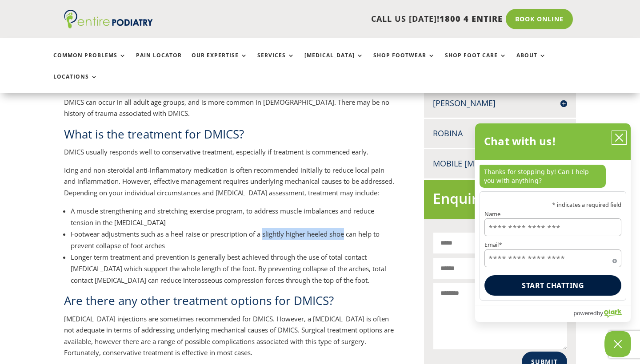 Image resolution: width=640 pixels, height=364 pixels. What do you see at coordinates (276, 62) in the screenshot?
I see `a: Services` at bounding box center [276, 62].